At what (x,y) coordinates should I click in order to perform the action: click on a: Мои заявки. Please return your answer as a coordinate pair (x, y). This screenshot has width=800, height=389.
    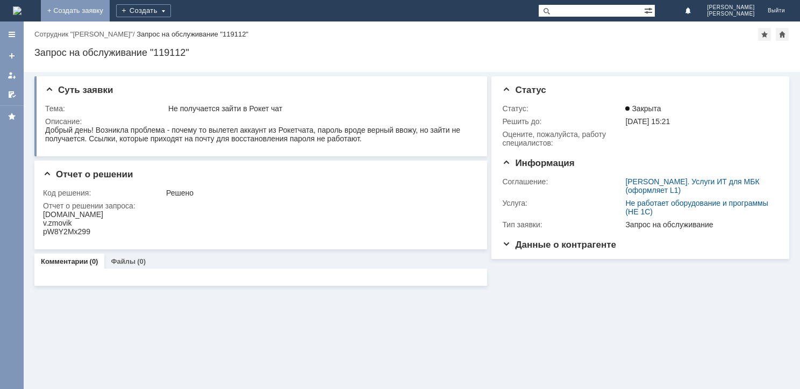
    Looking at the image, I should click on (12, 75).